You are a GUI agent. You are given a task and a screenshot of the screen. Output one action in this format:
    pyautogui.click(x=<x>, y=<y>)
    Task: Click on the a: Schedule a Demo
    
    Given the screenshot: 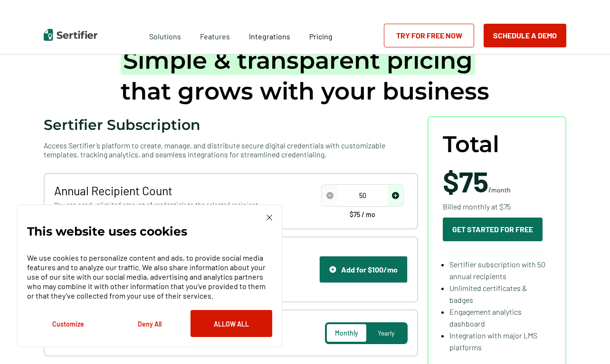 What is the action you would take?
    pyautogui.click(x=525, y=36)
    